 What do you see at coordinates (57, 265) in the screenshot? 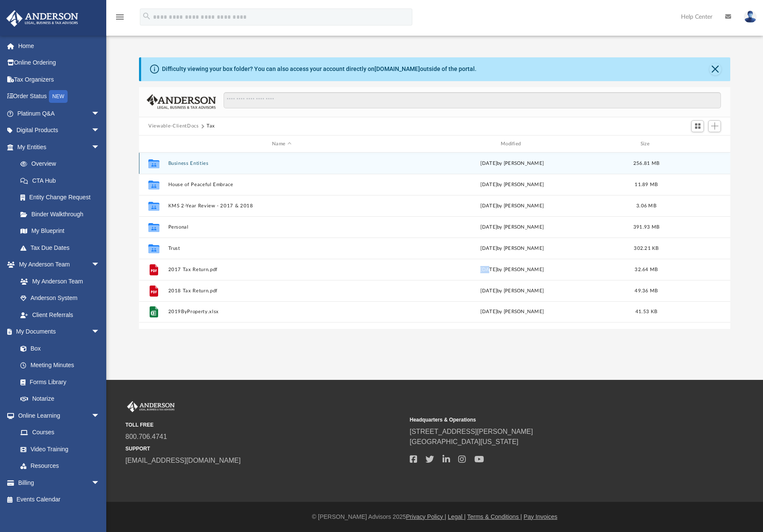
I see `a: My Anderson Teamarrow_drop_down` at bounding box center [57, 265].